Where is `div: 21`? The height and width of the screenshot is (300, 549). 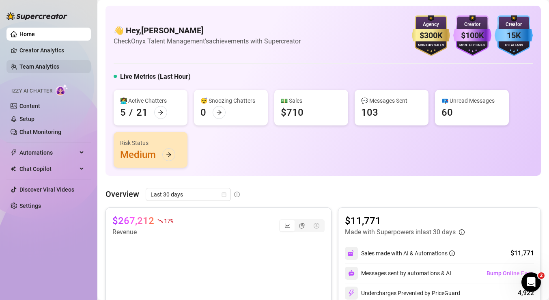
div: 21 is located at coordinates (142, 112).